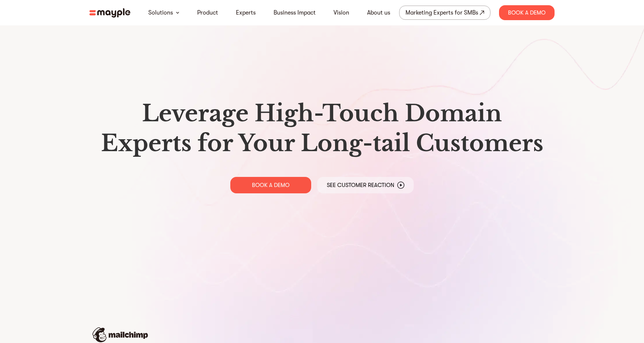 The image size is (644, 343). Describe the element at coordinates (120, 335) in the screenshot. I see `img: mailchimp-logo` at that location.